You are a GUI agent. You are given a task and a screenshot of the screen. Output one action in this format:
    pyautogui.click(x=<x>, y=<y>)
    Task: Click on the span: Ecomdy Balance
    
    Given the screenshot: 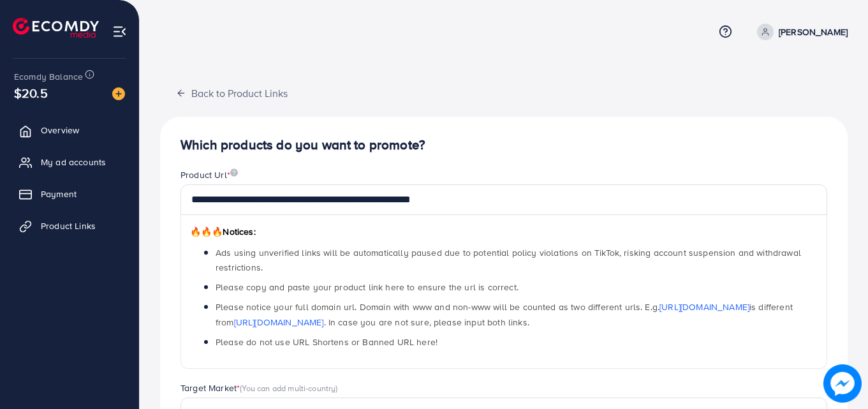 What is the action you would take?
    pyautogui.click(x=48, y=77)
    